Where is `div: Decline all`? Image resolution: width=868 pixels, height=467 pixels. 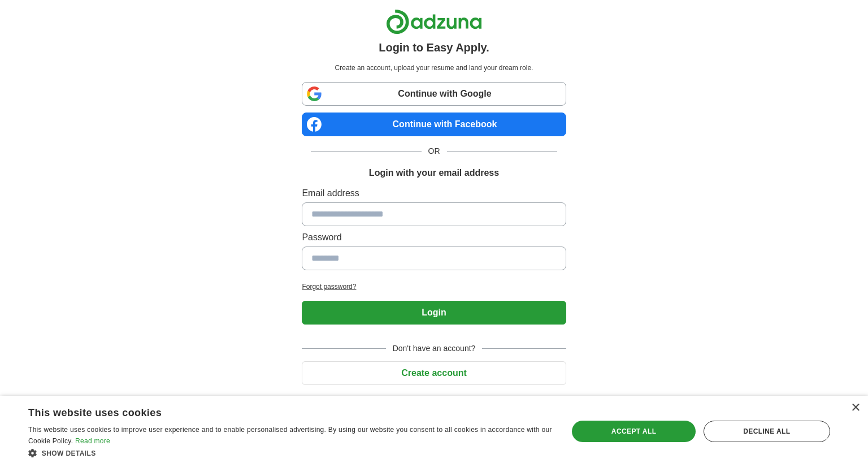
div: Decline all is located at coordinates (767, 431).